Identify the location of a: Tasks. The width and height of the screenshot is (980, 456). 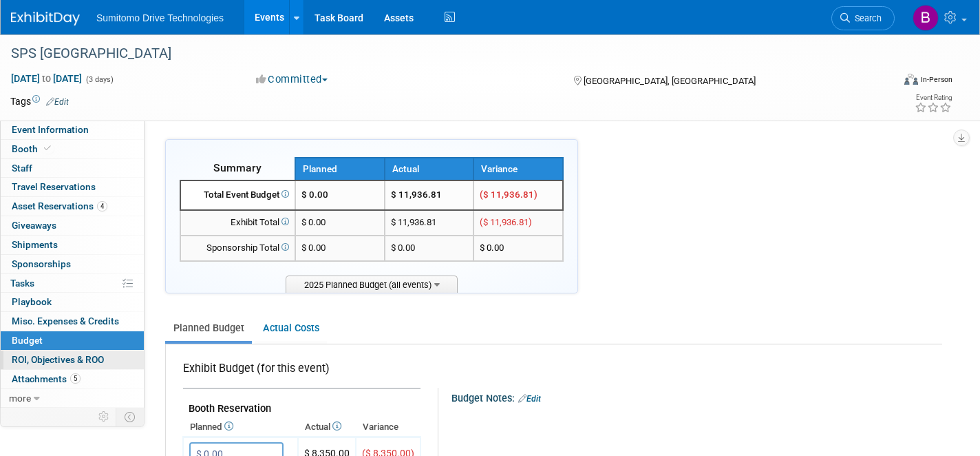
(72, 283).